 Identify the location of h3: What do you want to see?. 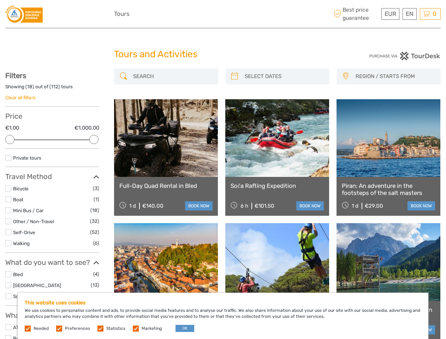
(52, 263).